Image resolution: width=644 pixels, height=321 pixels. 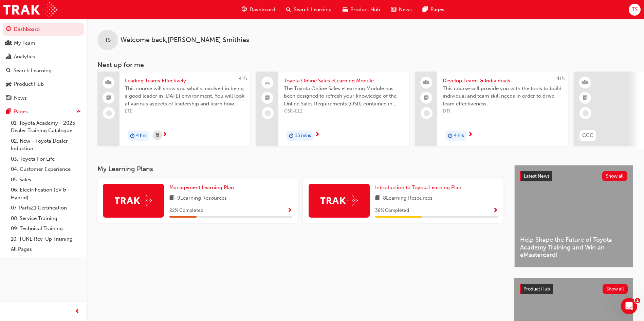 What do you see at coordinates (333, 109) in the screenshot?
I see `a: Toyota Online Sales eLearning ModuleThe Toyota Online Sales eLearning Module has been designed to...` at bounding box center [333, 109].